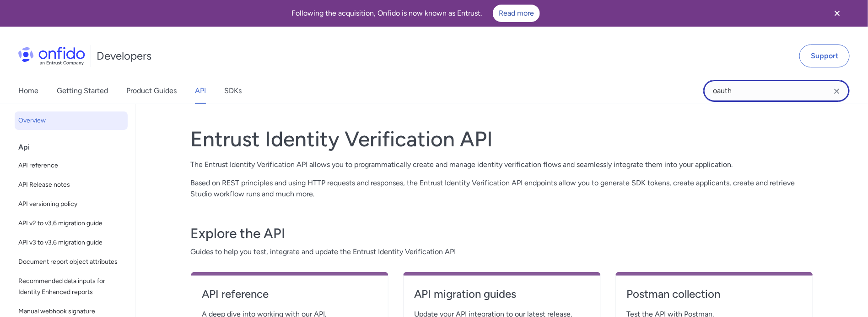  What do you see at coordinates (71, 120) in the screenshot?
I see `span: Overview` at bounding box center [71, 120].